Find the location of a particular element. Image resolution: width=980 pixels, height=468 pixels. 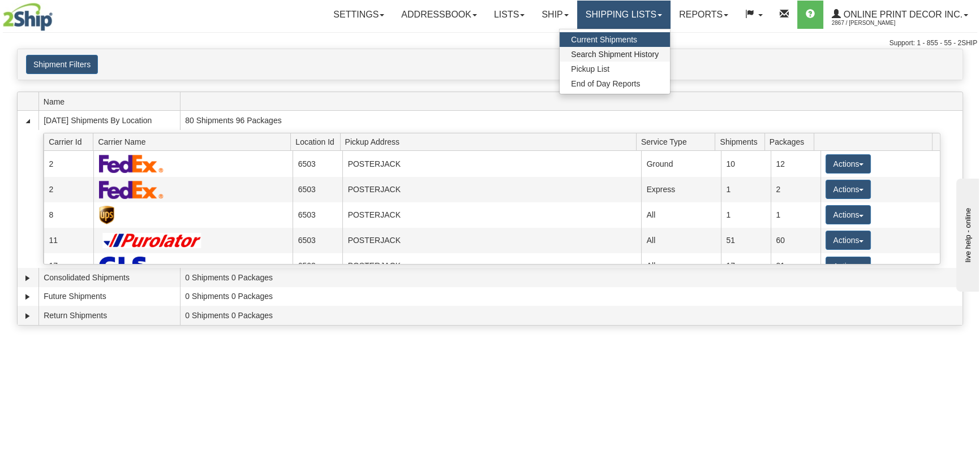

img: GLS Canada is located at coordinates (127, 266).